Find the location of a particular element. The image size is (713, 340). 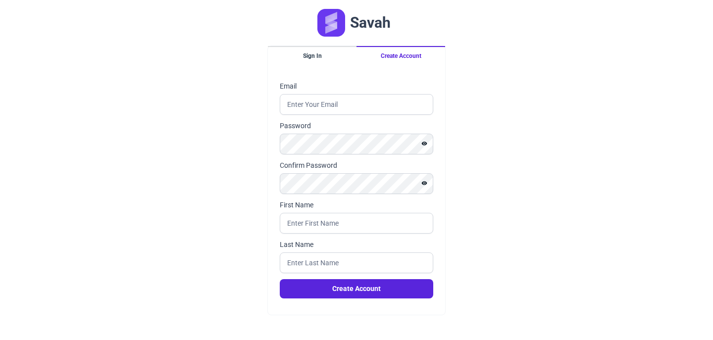

input: Enter Last Name is located at coordinates (357, 263).